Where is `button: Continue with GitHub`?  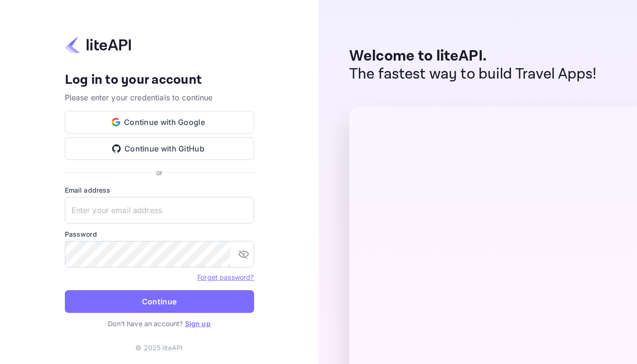
button: Continue with GitHub is located at coordinates (159, 149).